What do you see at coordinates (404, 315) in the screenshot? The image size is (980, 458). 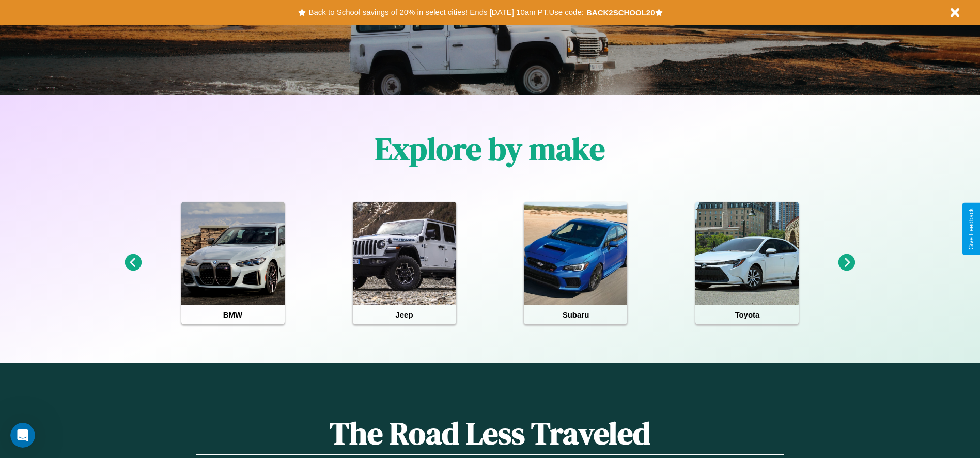 I see `h4: Jeep` at bounding box center [404, 315].